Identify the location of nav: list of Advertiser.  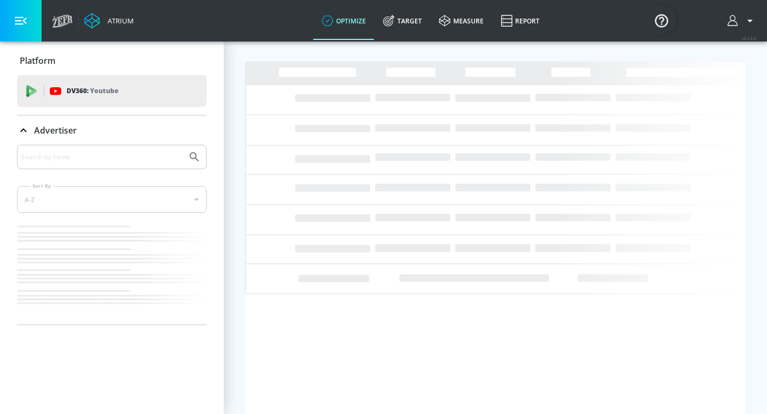
(112, 273).